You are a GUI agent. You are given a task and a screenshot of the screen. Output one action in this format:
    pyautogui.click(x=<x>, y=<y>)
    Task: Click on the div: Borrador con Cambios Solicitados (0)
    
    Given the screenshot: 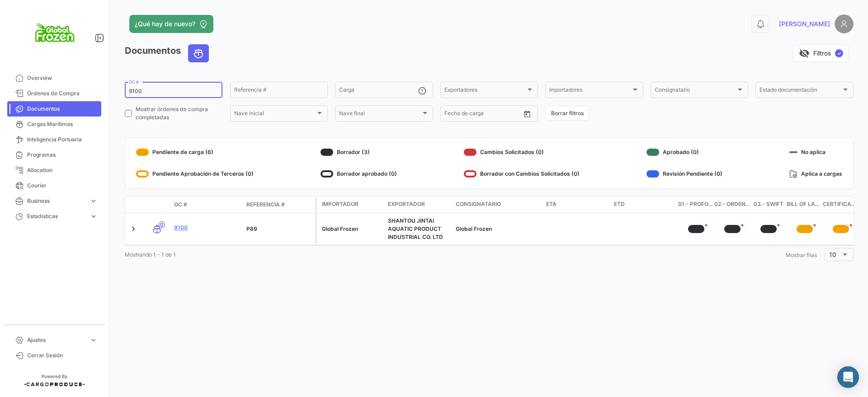 What is the action you would take?
    pyautogui.click(x=522, y=174)
    